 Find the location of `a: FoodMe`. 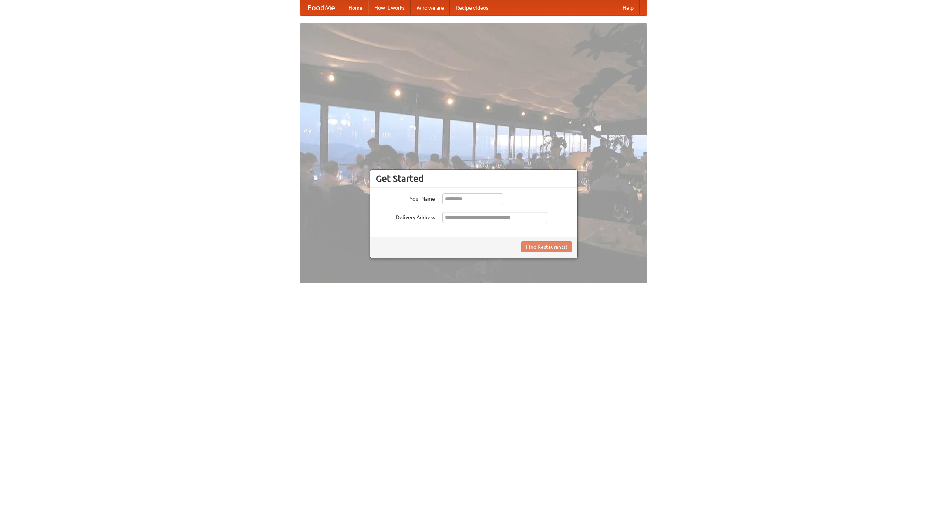

a: FoodMe is located at coordinates (321, 8).